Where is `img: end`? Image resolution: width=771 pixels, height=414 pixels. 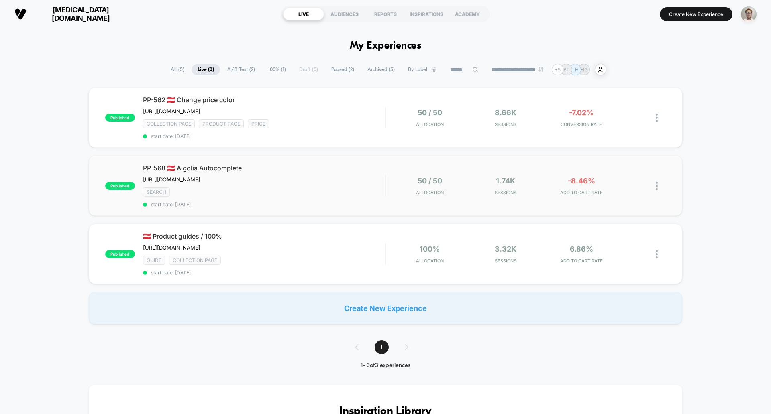 img: end is located at coordinates (541, 69).